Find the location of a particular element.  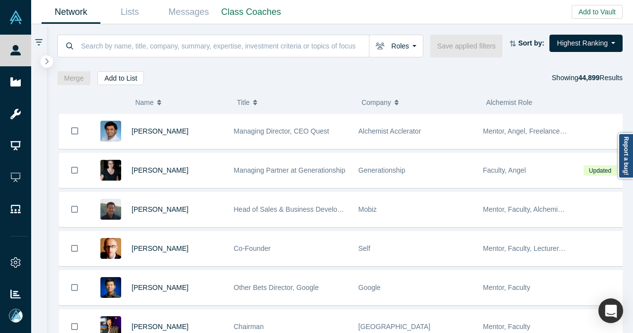

img: Steven Kan's Profile Image is located at coordinates (111, 287).